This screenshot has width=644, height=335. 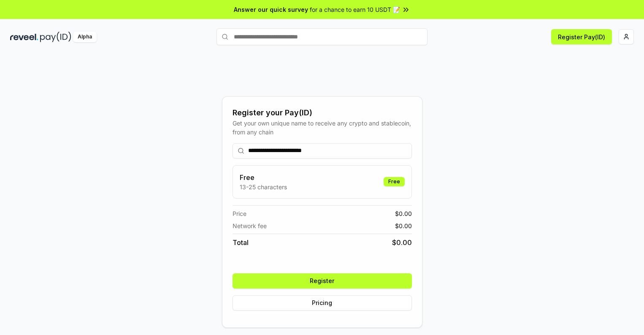 What do you see at coordinates (355, 9) in the screenshot?
I see `span: for a chance to earn 10 USDT 📝` at bounding box center [355, 9].